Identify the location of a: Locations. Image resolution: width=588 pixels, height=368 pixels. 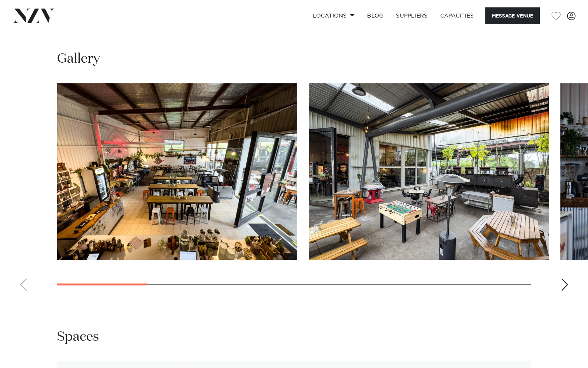
(334, 15).